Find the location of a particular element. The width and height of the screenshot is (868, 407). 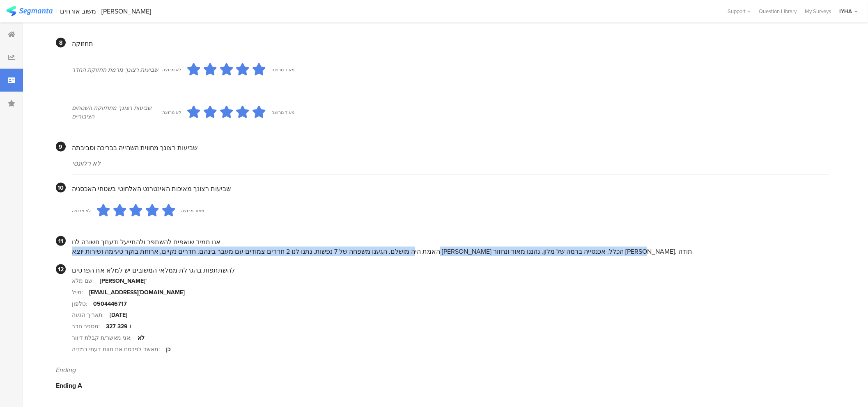

div: שביעות רצונך מרמת תחזוקת החדר is located at coordinates (117, 70).